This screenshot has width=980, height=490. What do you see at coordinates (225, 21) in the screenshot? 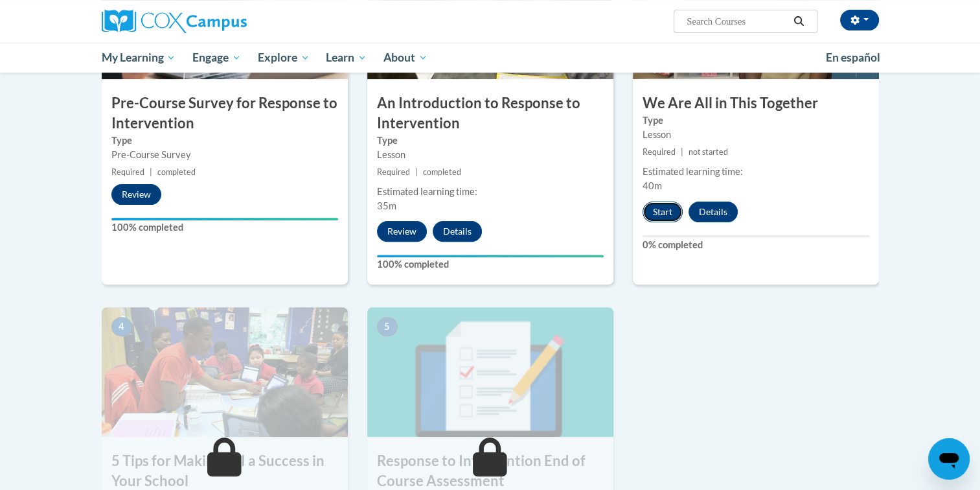
I see `a: Cox Campus` at bounding box center [225, 21].